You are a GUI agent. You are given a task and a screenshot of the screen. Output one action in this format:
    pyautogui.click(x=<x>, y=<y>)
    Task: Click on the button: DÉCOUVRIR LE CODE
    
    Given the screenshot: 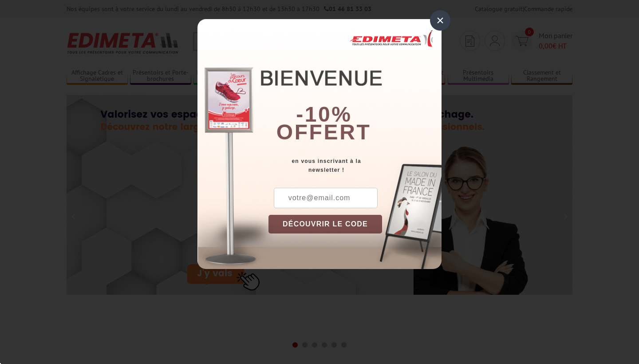 What is the action you would take?
    pyautogui.click(x=325, y=224)
    